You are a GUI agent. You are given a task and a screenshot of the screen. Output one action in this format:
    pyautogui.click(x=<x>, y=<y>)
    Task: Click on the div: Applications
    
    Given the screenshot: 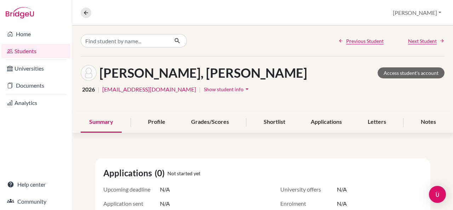 What is the action you would take?
    pyautogui.click(x=326, y=122)
    